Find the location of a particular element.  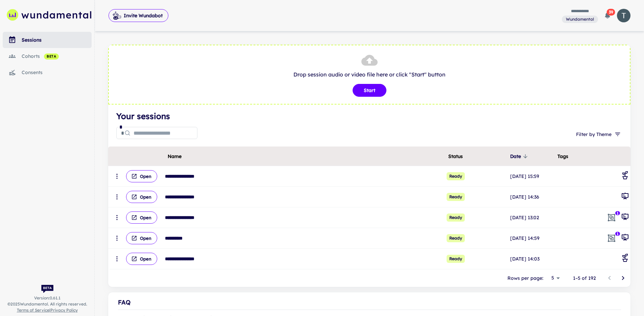

span: Version: 0.61.1 is located at coordinates (47, 298).